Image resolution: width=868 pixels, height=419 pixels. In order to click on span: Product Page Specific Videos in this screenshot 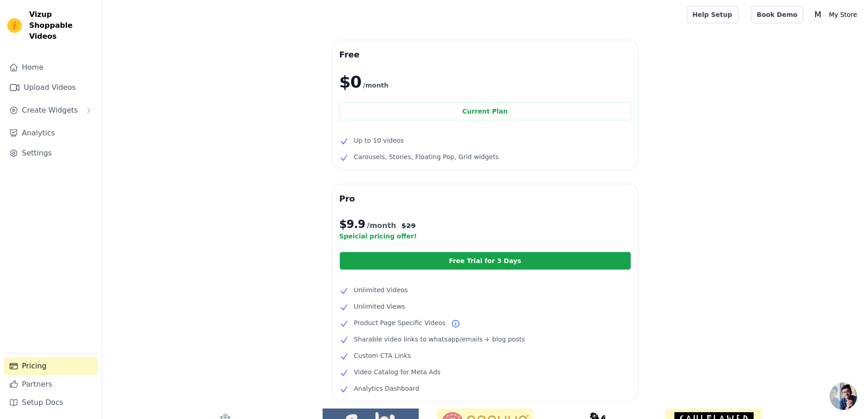, I will do `click(399, 323)`.